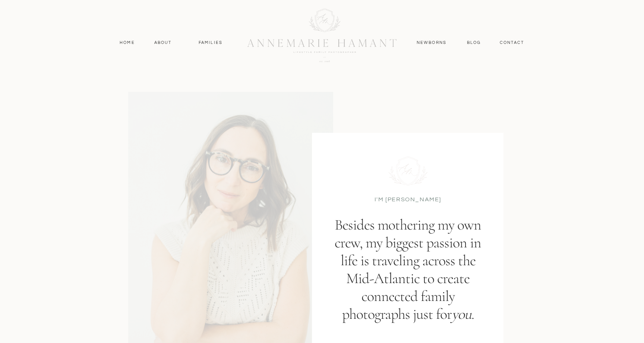  What do you see at coordinates (431, 43) in the screenshot?
I see `nav: Newborns` at bounding box center [431, 43].